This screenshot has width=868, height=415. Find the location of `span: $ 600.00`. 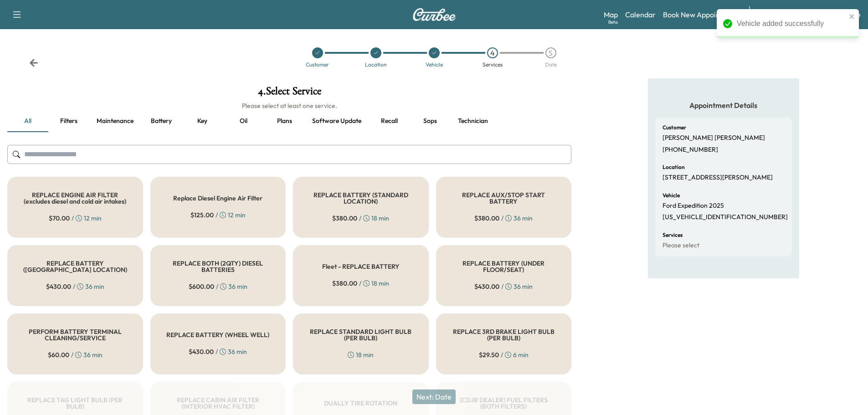

span: $ 600.00 is located at coordinates (201, 287).